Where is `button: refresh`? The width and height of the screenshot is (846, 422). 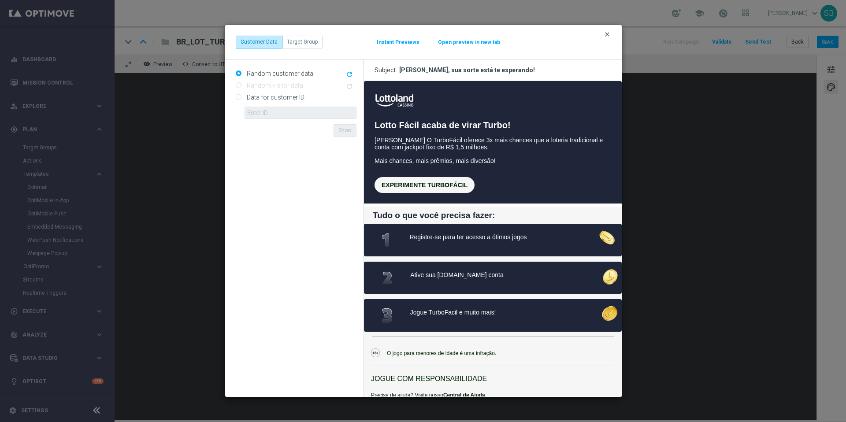
button: refresh is located at coordinates (350, 75).